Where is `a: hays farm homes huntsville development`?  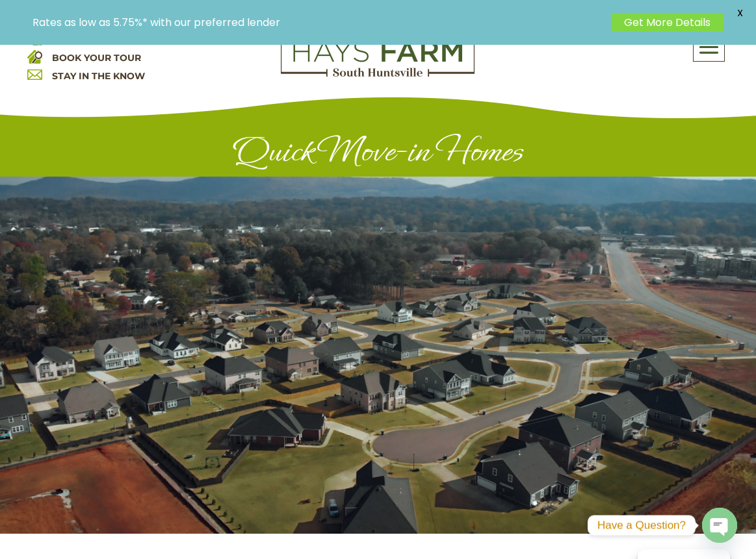
a: hays farm homes huntsville development is located at coordinates (378, 74).